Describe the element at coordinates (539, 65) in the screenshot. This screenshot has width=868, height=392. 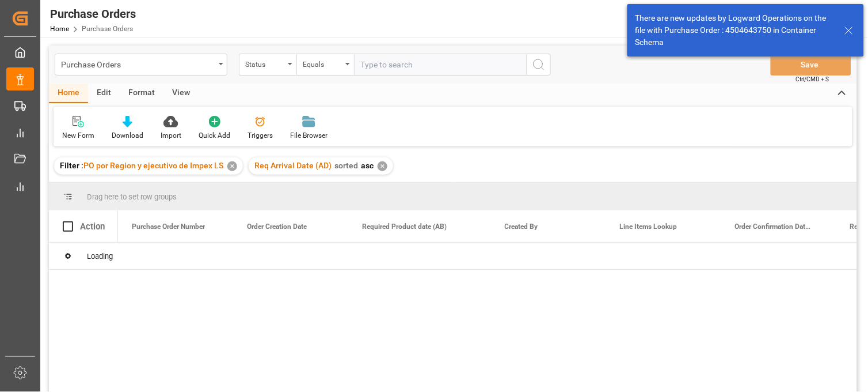
I see `button: search button` at that location.